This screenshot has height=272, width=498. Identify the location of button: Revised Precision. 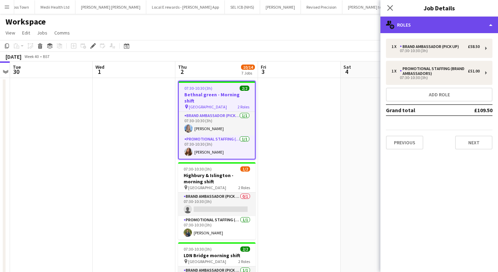
(321, 7).